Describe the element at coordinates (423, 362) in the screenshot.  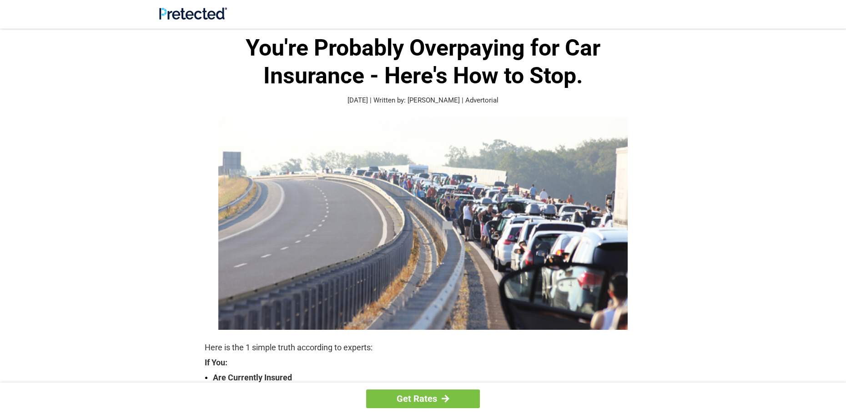
I see `strong: If You:` at that location.